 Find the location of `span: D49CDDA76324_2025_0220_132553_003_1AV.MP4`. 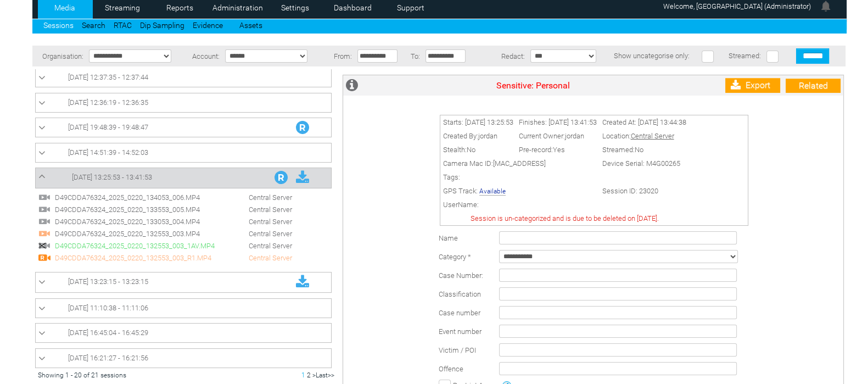

span: D49CDDA76324_2025_0220_132553_003_1AV.MP4 is located at coordinates (136, 245).